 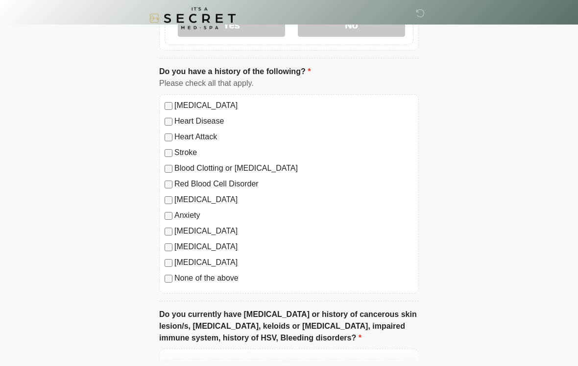 I want to click on input: Red Blood Cell Disorder, so click(x=169, y=185).